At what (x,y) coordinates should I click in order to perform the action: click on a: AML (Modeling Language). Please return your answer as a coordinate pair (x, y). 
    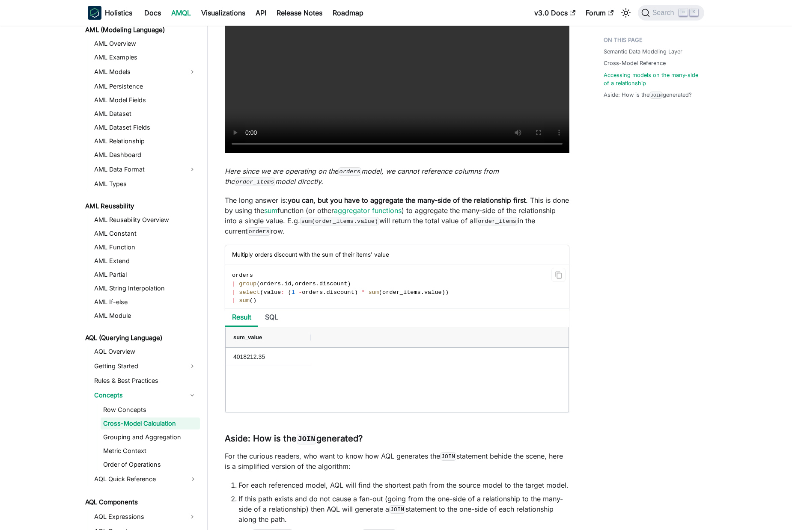
    Looking at the image, I should click on (141, 30).